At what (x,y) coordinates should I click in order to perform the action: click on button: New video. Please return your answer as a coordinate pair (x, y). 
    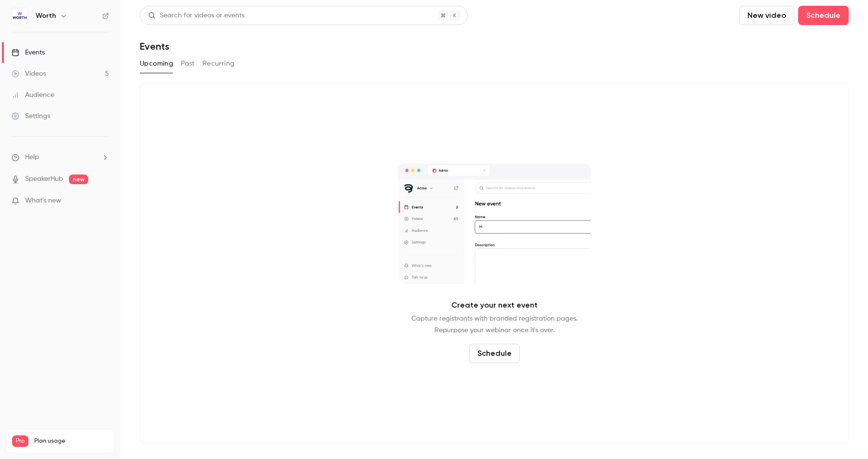
    Looking at the image, I should click on (766, 16).